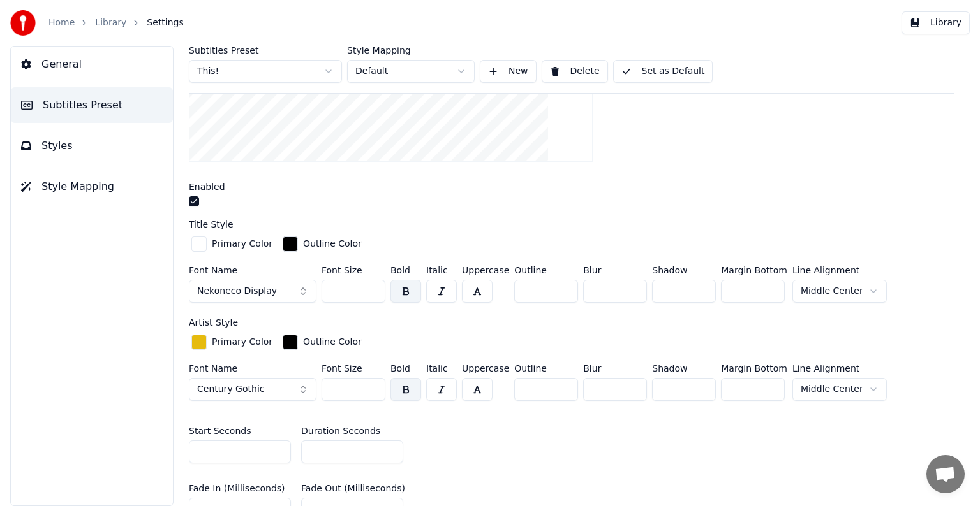  I want to click on div: Open chat, so click(945, 474).